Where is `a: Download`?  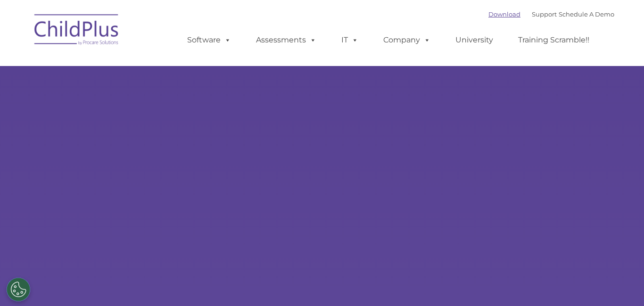
a: Download is located at coordinates (505, 14).